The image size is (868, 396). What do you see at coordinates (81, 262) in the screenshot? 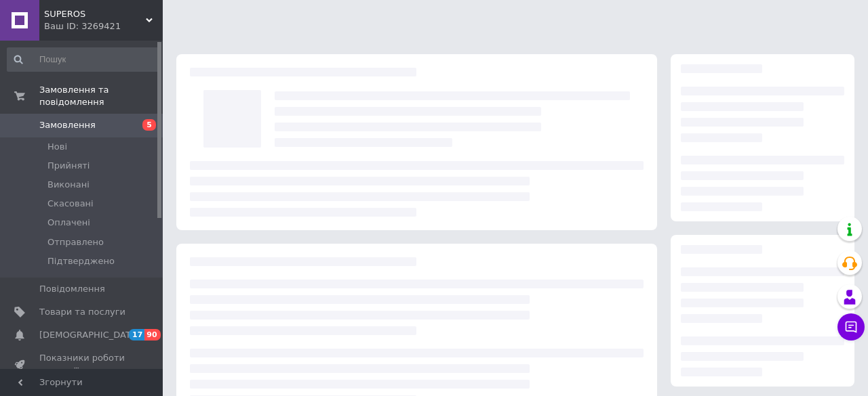
I see `span: Підтверджено` at bounding box center [81, 262].